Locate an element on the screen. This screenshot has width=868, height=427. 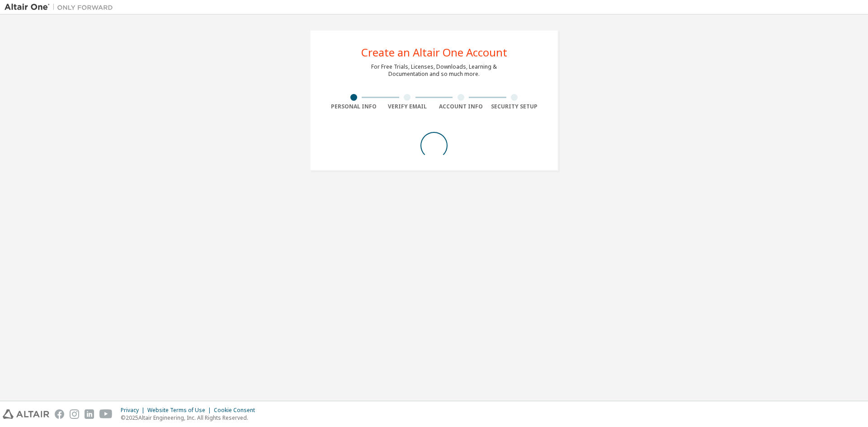
div: Security Setup is located at coordinates (514, 107).